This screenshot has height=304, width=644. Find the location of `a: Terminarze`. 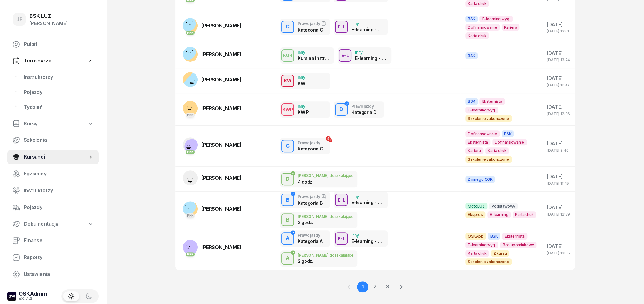

a: Terminarze is located at coordinates (53, 61).